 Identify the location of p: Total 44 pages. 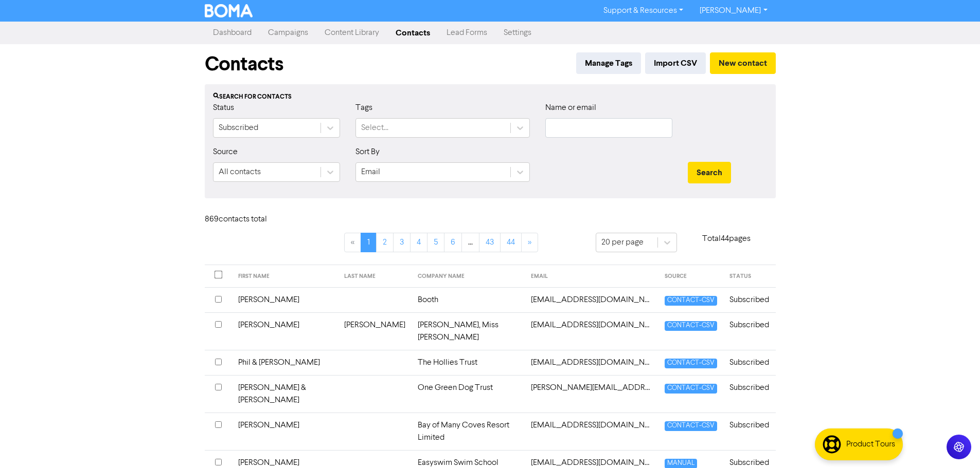
(727, 239).